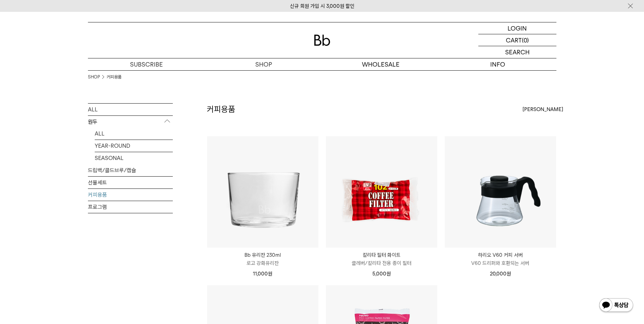 The height and width of the screenshot is (324, 644). Describe the element at coordinates (134, 158) in the screenshot. I see `a: SEASONAL` at that location.